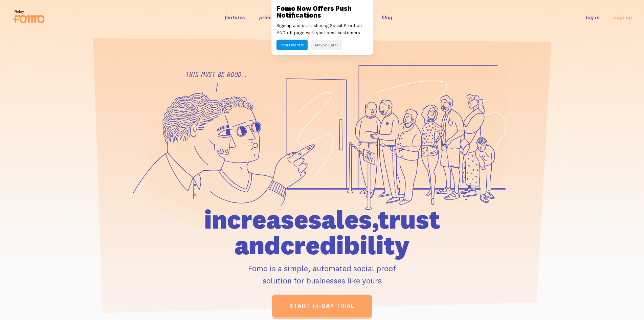 This screenshot has height=320, width=644. I want to click on p: Sign up and start sharing Social Proof on AND off page with your best customers, so click(322, 29).